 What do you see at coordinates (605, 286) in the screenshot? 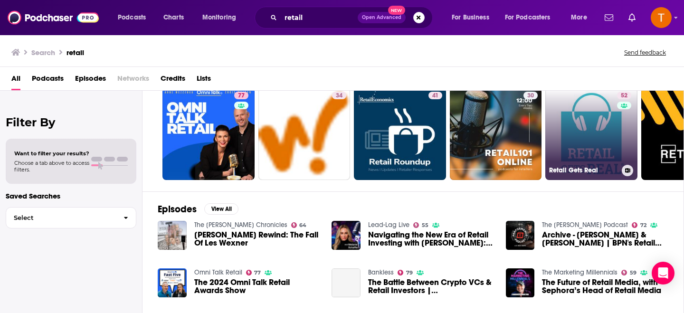
I see `span: The Future of Retail Media, with Sephora’s Head of Retail Media` at bounding box center [605, 286].